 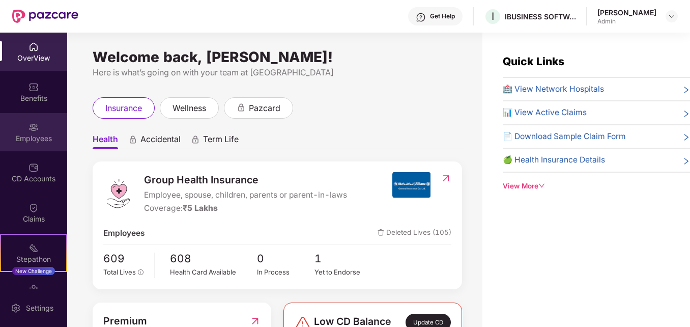 I want to click on div: Yet to Endorse, so click(x=343, y=272).